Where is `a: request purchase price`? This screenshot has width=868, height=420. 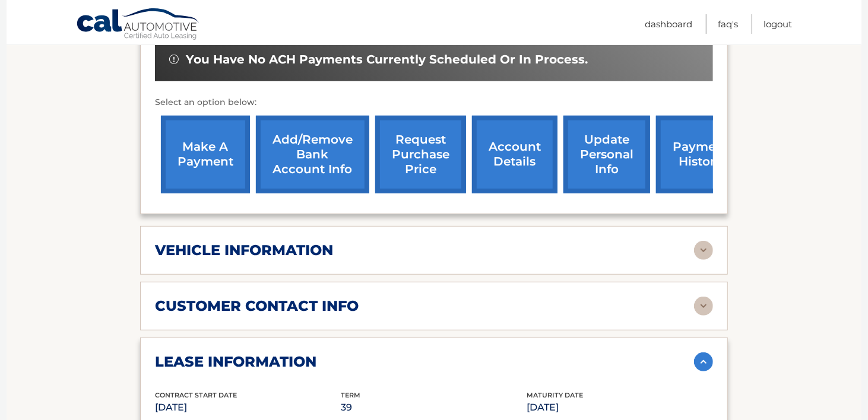 a: request purchase price is located at coordinates (420, 154).